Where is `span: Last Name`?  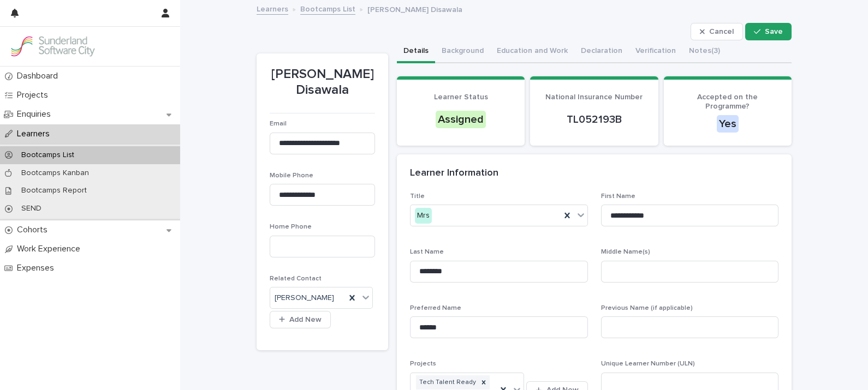 span: Last Name is located at coordinates (427, 252).